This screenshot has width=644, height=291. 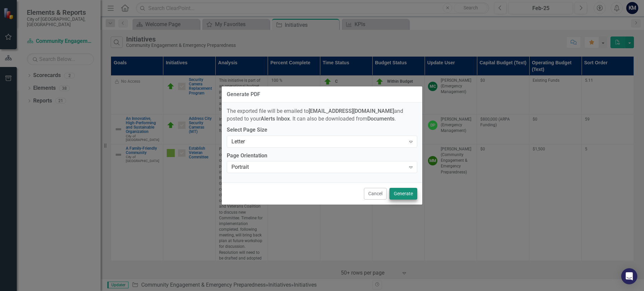 I want to click on div: Generate PDF, so click(x=243, y=95).